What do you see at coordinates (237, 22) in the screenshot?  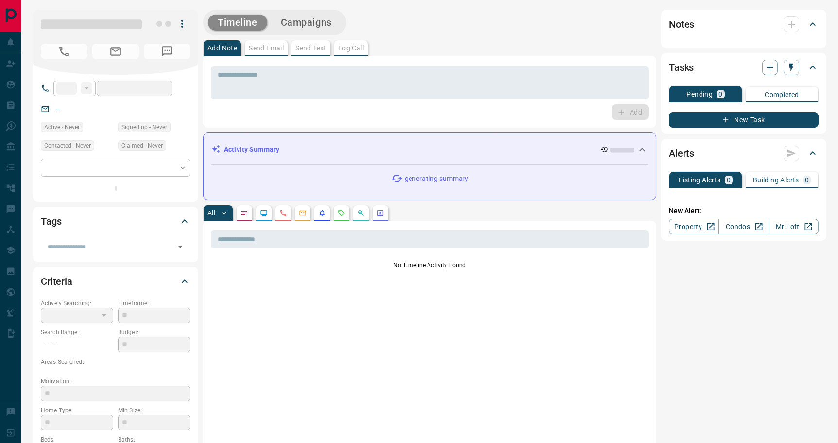 I see `button: Timeline` at bounding box center [237, 22].